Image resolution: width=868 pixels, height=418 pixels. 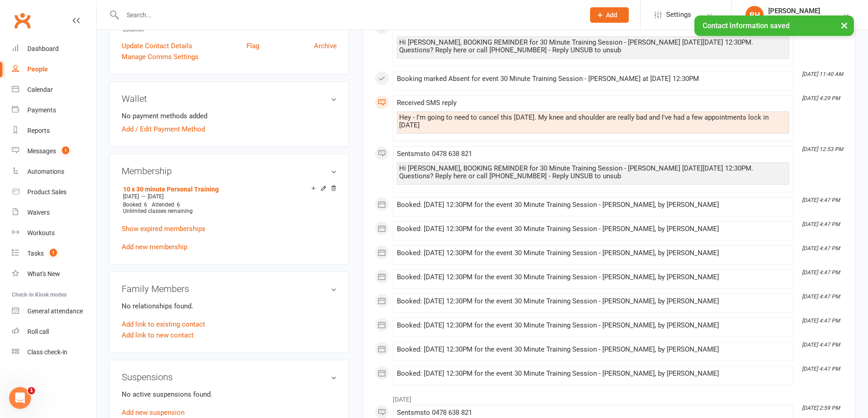 I want to click on div: Roll call, so click(x=38, y=332).